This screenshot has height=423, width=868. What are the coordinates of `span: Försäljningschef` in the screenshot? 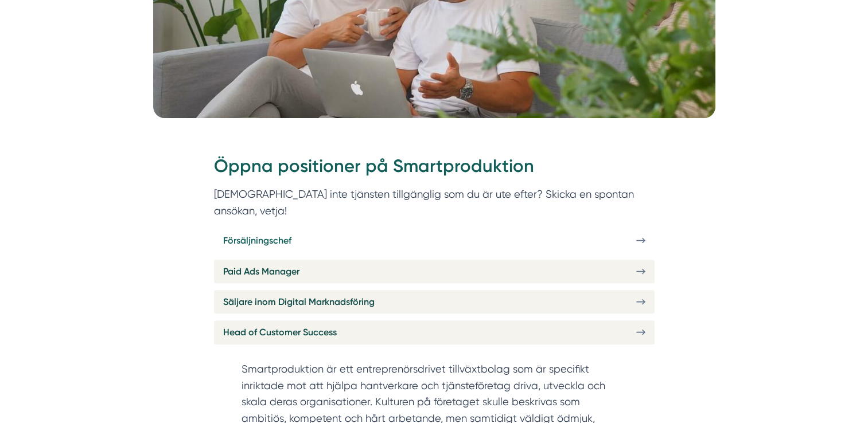 It's located at (257, 240).